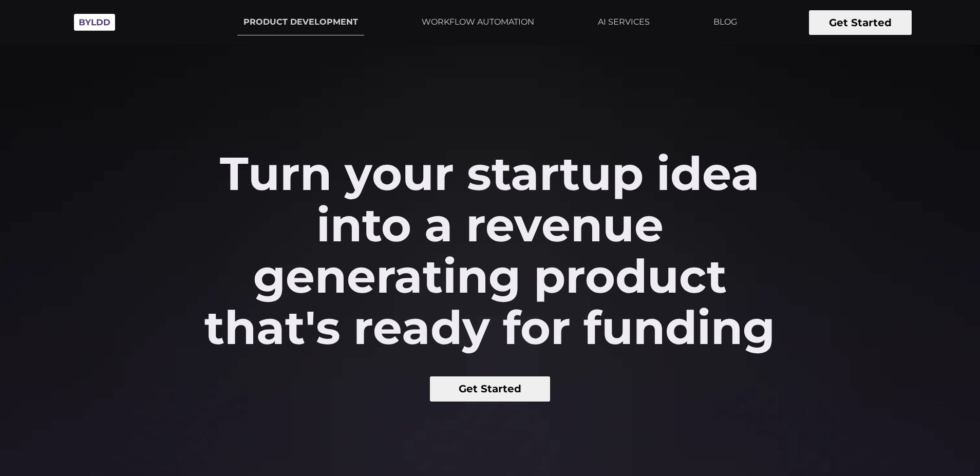 Image resolution: width=980 pixels, height=476 pixels. I want to click on h2: Turn your startup idea into a revenue generating product that's ready for funding, so click(490, 250).